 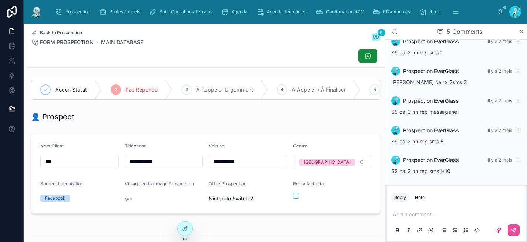 What do you see at coordinates (273, 12) in the screenshot?
I see `div: scrollable content` at bounding box center [273, 12].